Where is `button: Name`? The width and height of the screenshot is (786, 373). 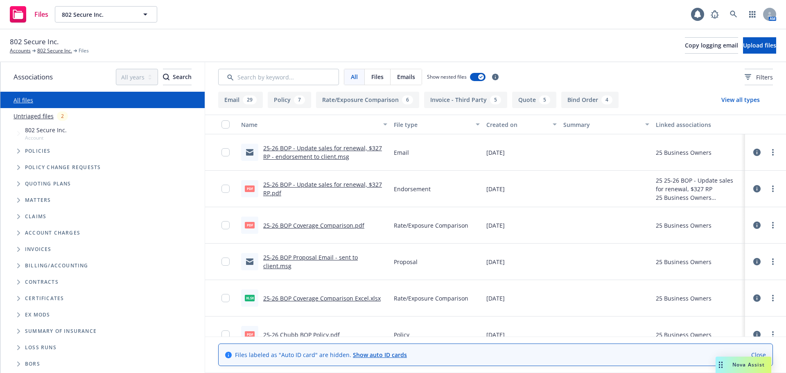 button: Name is located at coordinates (314, 124).